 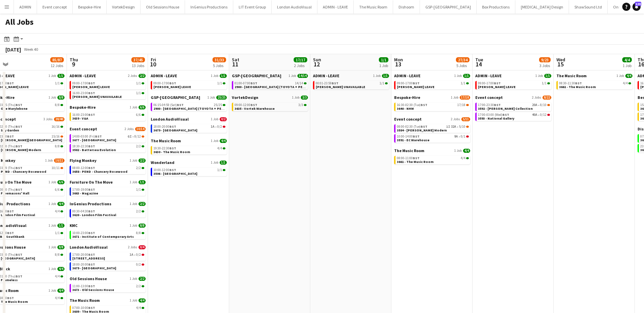 I want to click on button: ADMIN, so click(x=25, y=7).